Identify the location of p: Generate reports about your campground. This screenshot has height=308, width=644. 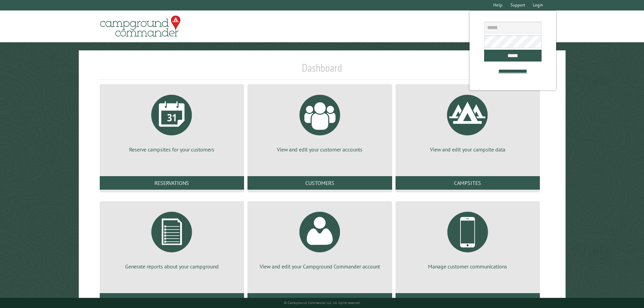
(172, 266).